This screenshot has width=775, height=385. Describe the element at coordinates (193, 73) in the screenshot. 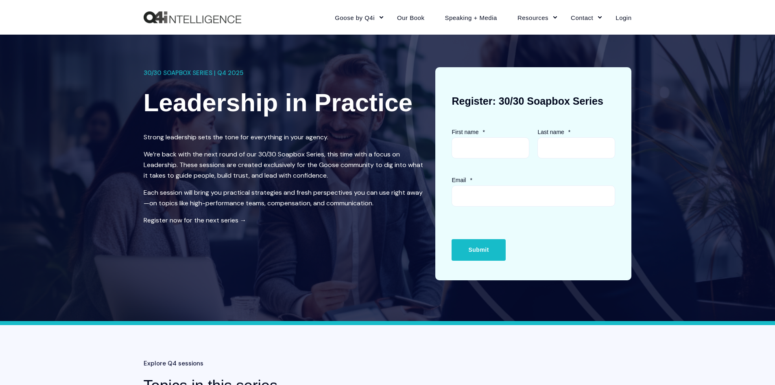

I see `span: 30/30 SOAPBOX SERIES | Q4 2025` at that location.